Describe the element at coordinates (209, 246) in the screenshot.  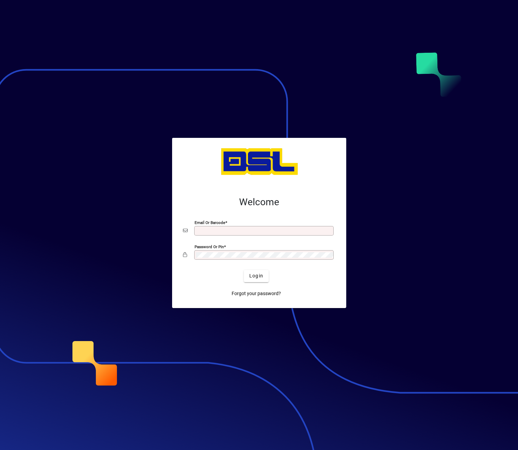
I see `mat-label: Password or Pin` at that location.